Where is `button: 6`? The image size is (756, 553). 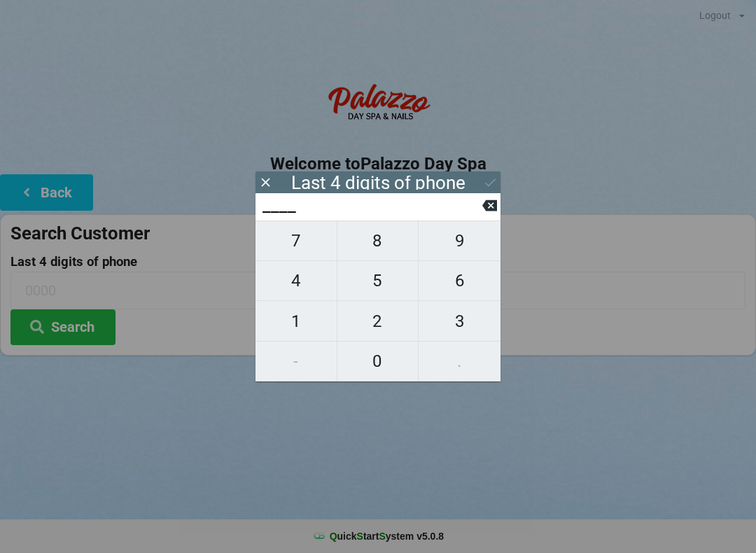 button: 6 is located at coordinates (459, 280).